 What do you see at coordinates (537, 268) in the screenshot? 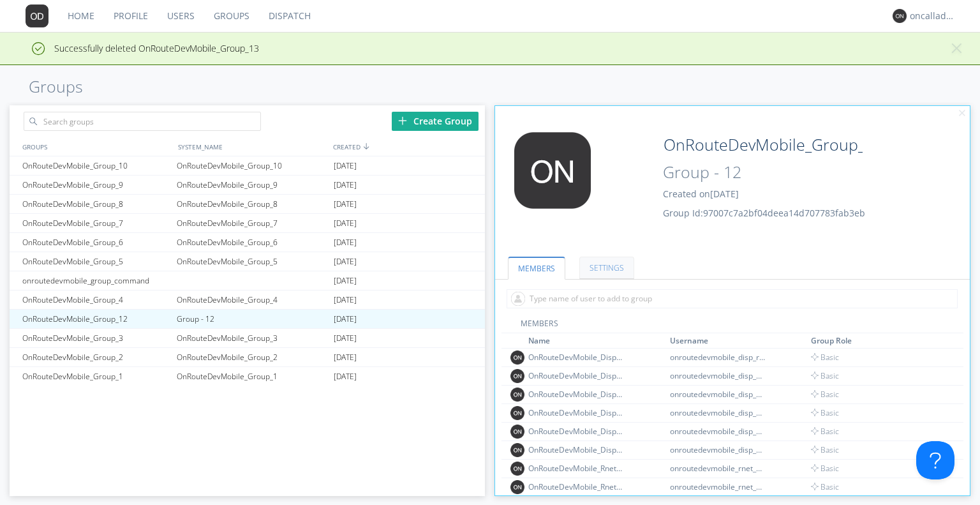
I see `a: MEMBERS` at bounding box center [537, 268].